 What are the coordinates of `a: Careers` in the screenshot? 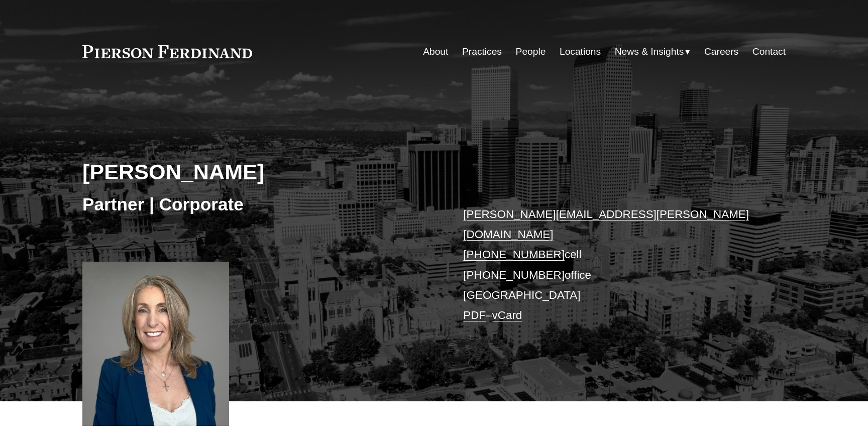 It's located at (722, 51).